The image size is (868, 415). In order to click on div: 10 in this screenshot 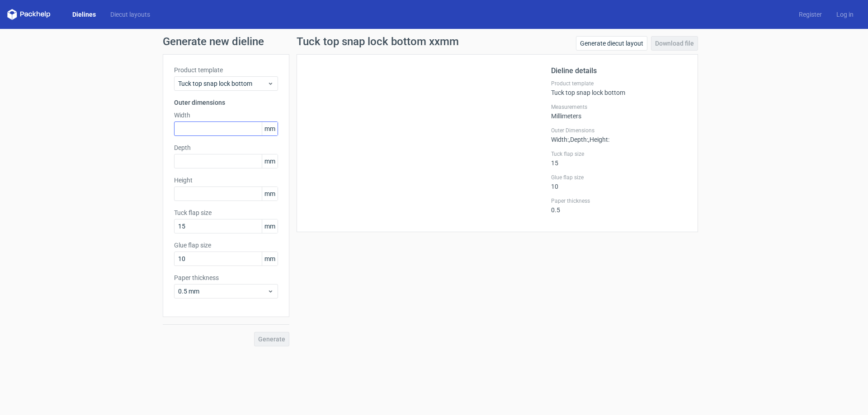, I will do `click(619, 182)`.